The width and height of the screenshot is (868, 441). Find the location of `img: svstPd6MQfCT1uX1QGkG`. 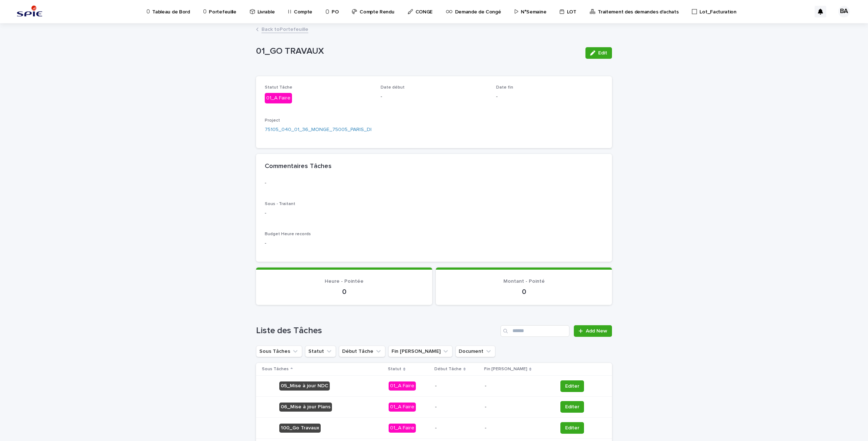

img: svstPd6MQfCT1uX1QGkG is located at coordinates (29, 12).